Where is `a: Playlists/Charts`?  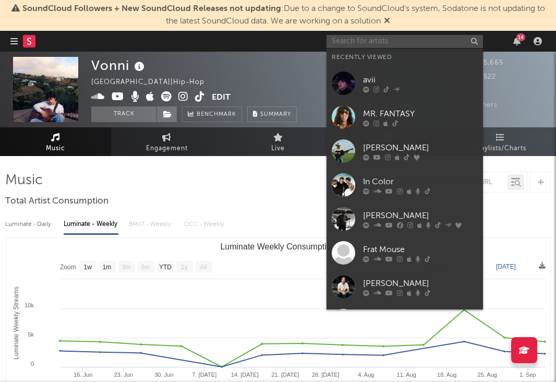
a: Playlists/Charts is located at coordinates (501, 141).